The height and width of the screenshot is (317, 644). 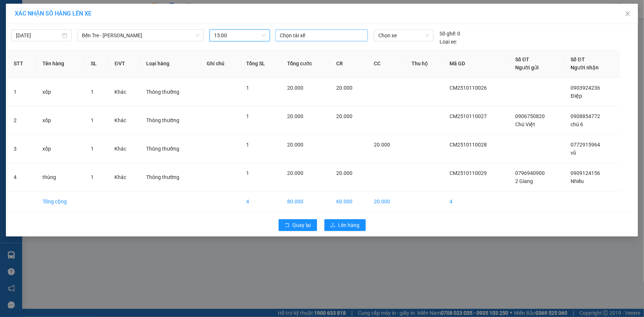 I want to click on span: Người gửi, so click(x=527, y=68).